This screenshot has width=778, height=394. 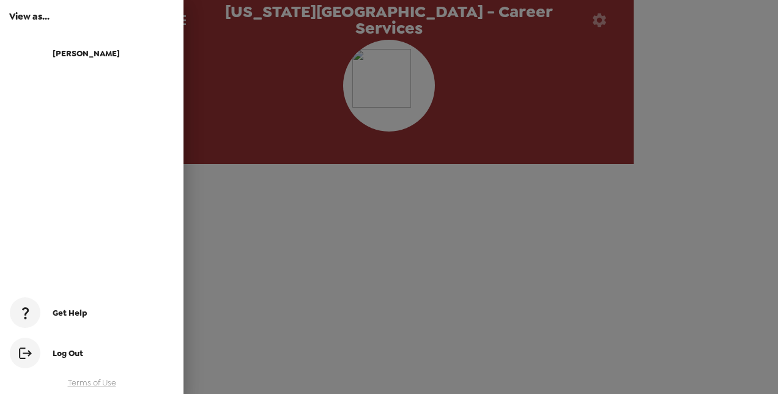 I want to click on span: Log Out, so click(x=68, y=353).